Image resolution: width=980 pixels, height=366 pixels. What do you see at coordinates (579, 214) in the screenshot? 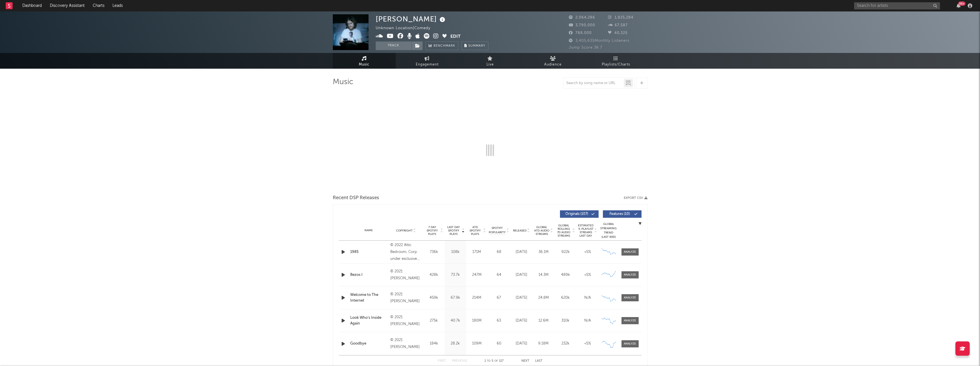
I see `button: Originals(107)` at bounding box center [579, 214].